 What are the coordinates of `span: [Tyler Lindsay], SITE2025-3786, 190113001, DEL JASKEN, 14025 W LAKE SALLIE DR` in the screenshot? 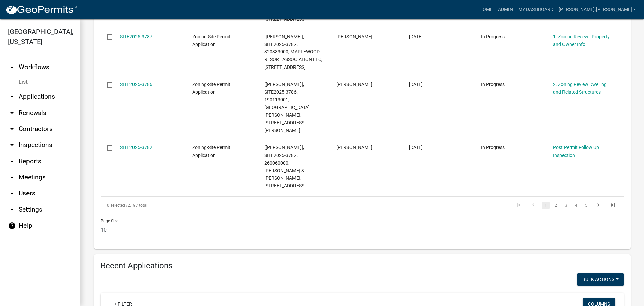 It's located at (287, 107).